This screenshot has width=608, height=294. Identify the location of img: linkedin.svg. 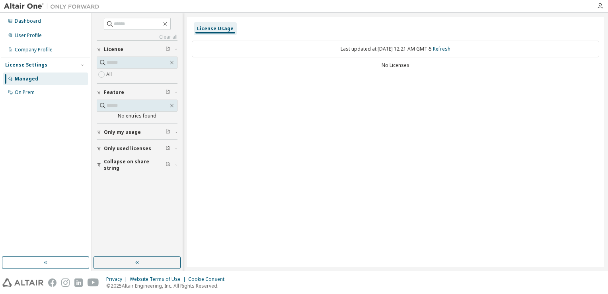
(78, 282).